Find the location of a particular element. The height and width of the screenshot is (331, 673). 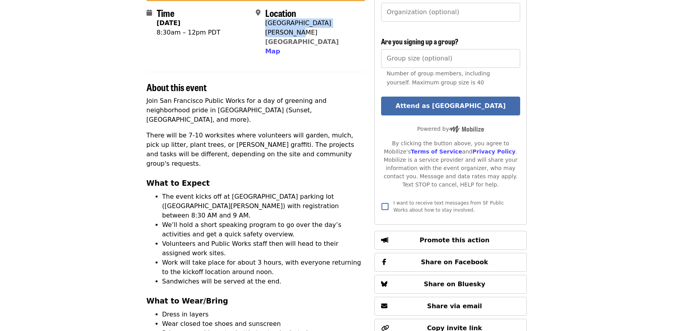

button: Promote this action is located at coordinates (450, 240).